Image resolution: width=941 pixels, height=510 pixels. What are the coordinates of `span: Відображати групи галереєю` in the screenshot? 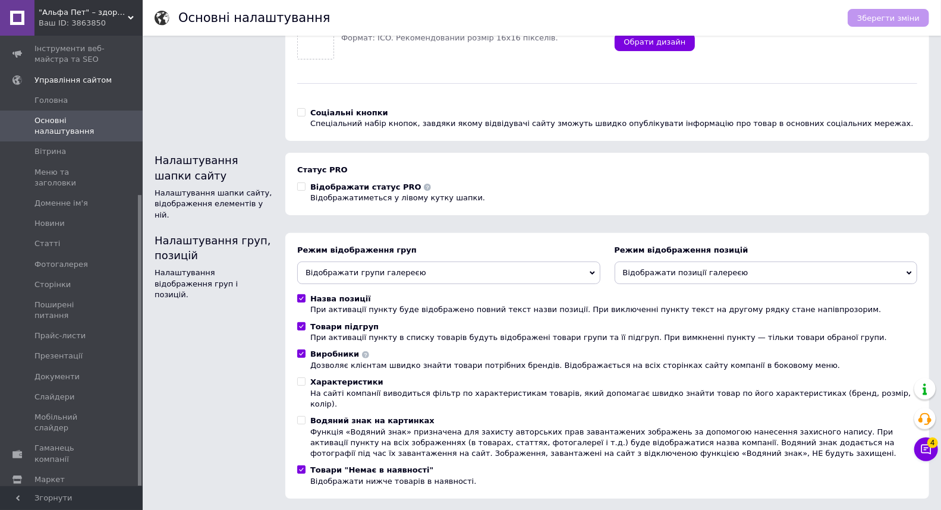 It's located at (366, 272).